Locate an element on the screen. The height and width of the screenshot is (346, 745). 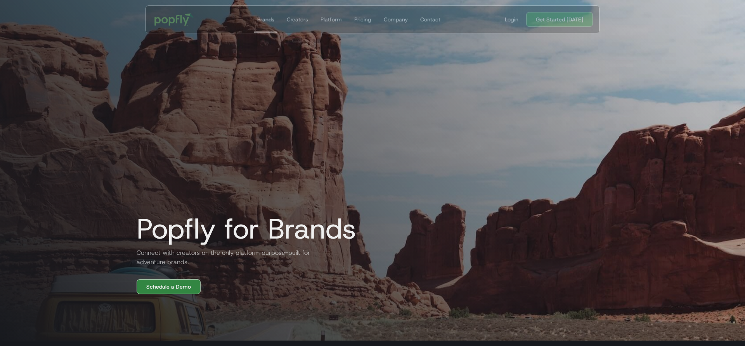
a: Login is located at coordinates (512, 19).